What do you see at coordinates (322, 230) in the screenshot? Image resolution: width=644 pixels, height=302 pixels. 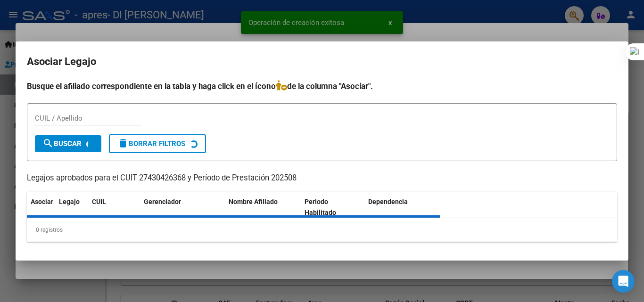 I see `div: 0 registros` at bounding box center [322, 230].